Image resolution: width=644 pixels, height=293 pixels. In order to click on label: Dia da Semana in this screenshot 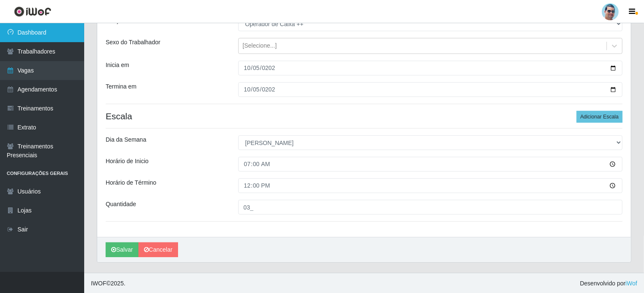, I will do `click(126, 139)`.